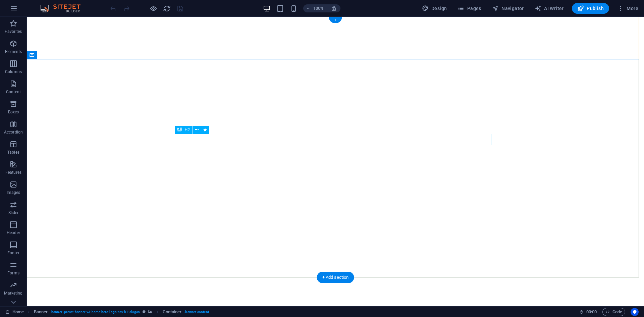  Describe the element at coordinates (13, 132) in the screenshot. I see `p: Accordion` at that location.